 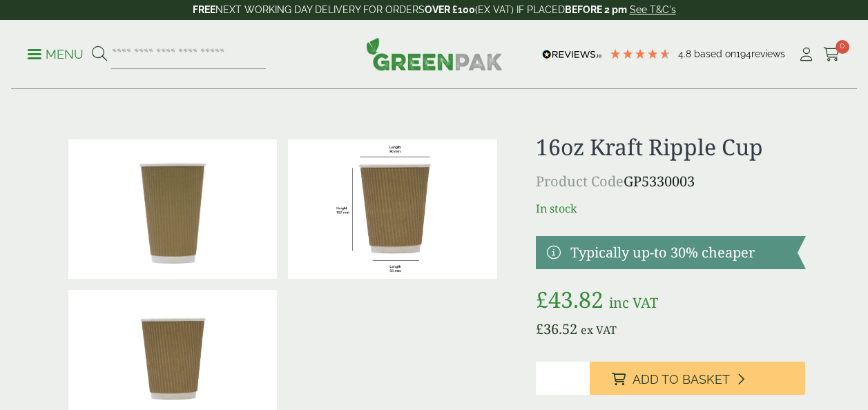 What do you see at coordinates (579, 180) in the screenshot?
I see `span: Product Code` at bounding box center [579, 180].